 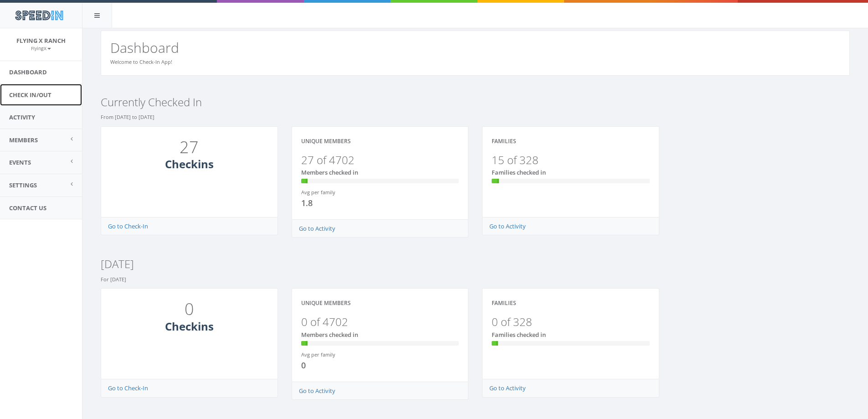 What do you see at coordinates (141, 61) in the screenshot?
I see `small: Welcome to Check-In App!` at bounding box center [141, 61].